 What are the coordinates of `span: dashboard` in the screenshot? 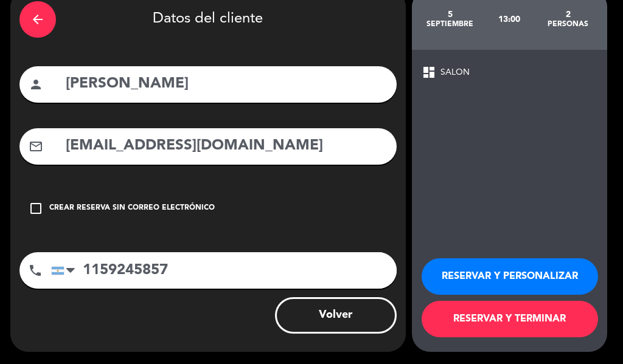 It's located at (429, 73).